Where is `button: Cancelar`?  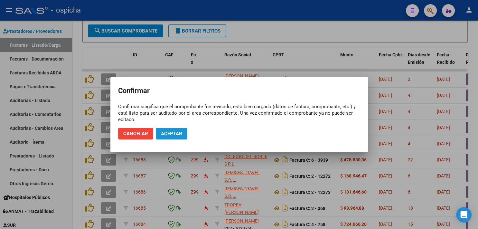 button: Cancelar is located at coordinates (135, 134).